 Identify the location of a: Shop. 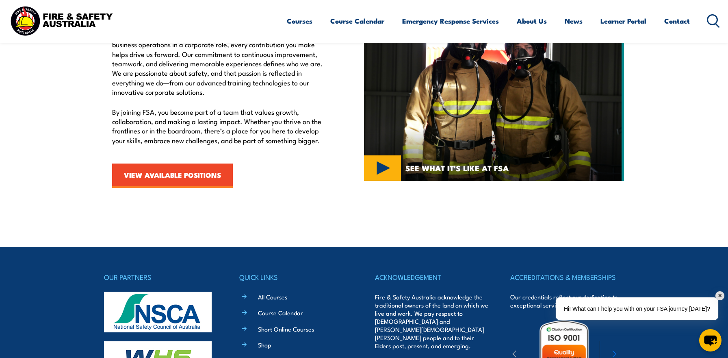
(264, 344).